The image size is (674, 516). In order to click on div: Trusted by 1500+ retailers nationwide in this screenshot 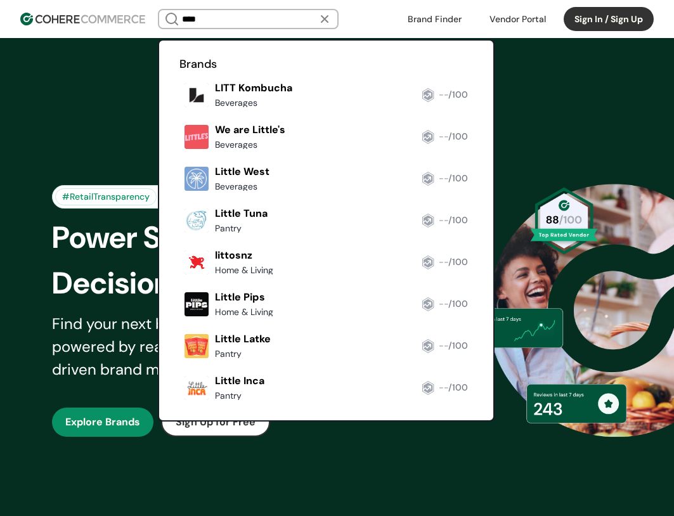, I will do `click(242, 197)`.